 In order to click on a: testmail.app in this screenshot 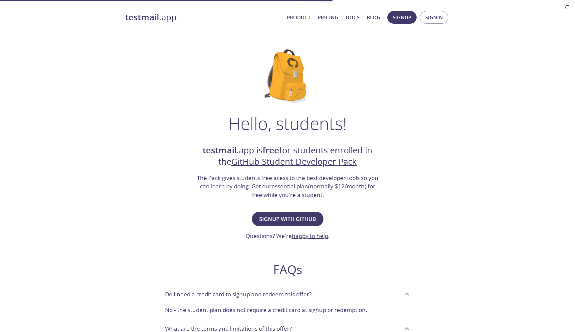, I will do `click(203, 17)`.